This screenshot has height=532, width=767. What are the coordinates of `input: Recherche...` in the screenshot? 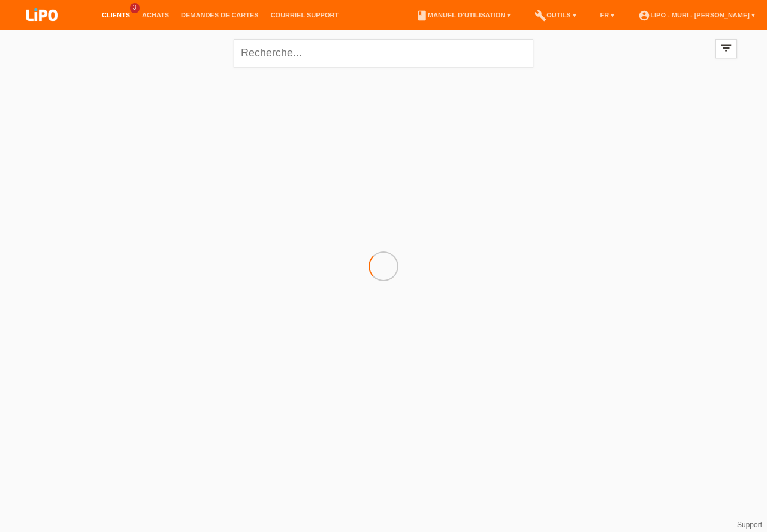 It's located at (384, 53).